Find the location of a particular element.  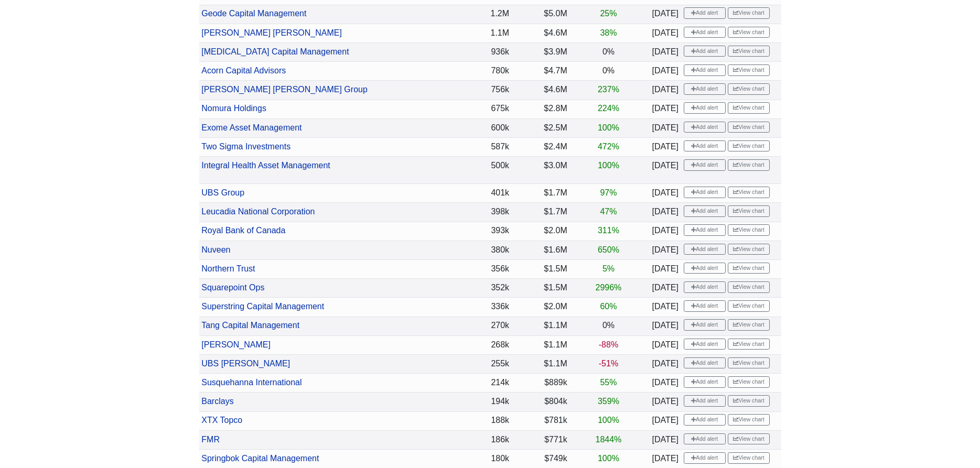

td: $2.0M is located at coordinates (541, 231).